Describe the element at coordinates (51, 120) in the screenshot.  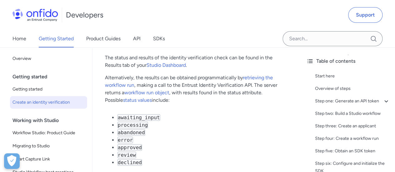
I see `div: Working with Studio` at that location.